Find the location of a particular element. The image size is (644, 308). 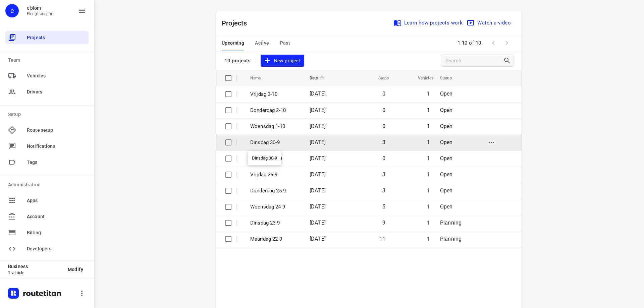

p: 29 Afrikaanderstraat, Tilburg is located at coordinates (158, 157).